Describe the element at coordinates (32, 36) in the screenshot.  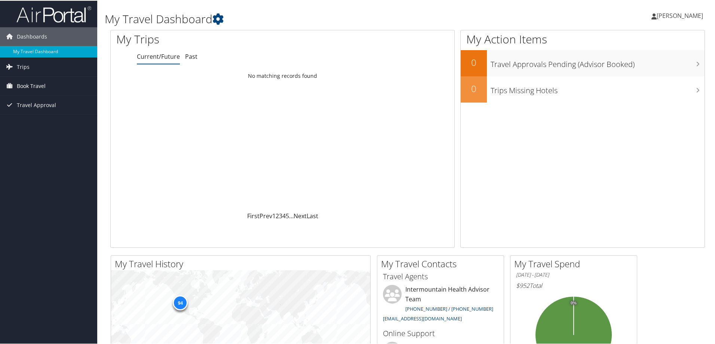
I see `span: Dashboards` at that location.